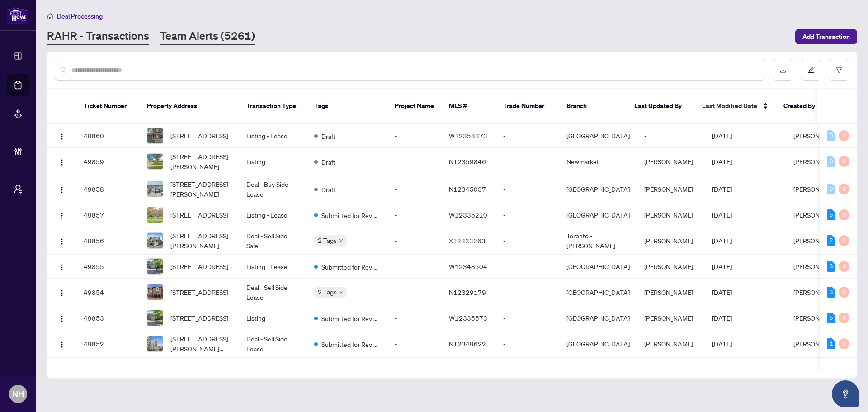 This screenshot has height=412, width=868. I want to click on td: Deal - Buy Side Lease, so click(273, 189).